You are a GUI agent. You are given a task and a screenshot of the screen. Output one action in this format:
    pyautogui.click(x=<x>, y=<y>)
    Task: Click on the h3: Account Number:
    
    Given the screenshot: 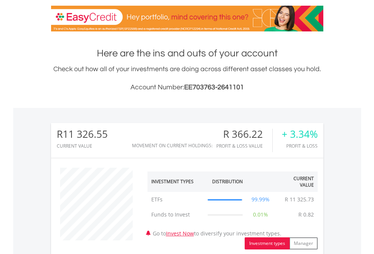 What is the action you would take?
    pyautogui.click(x=187, y=87)
    